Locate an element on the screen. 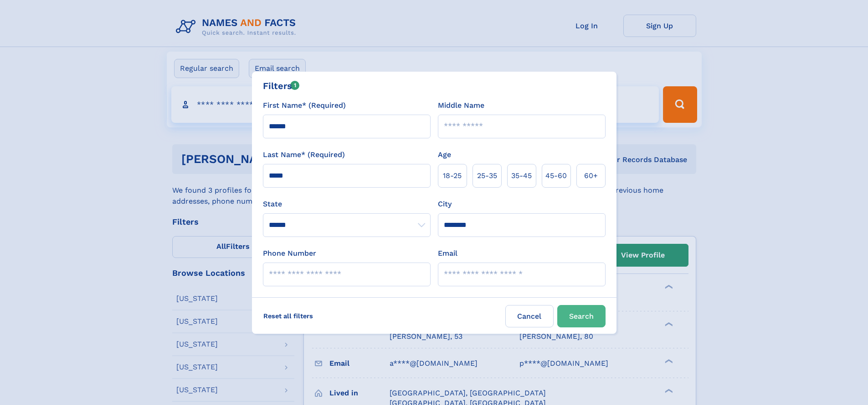  label: Last Name* (Required) is located at coordinates (304, 155).